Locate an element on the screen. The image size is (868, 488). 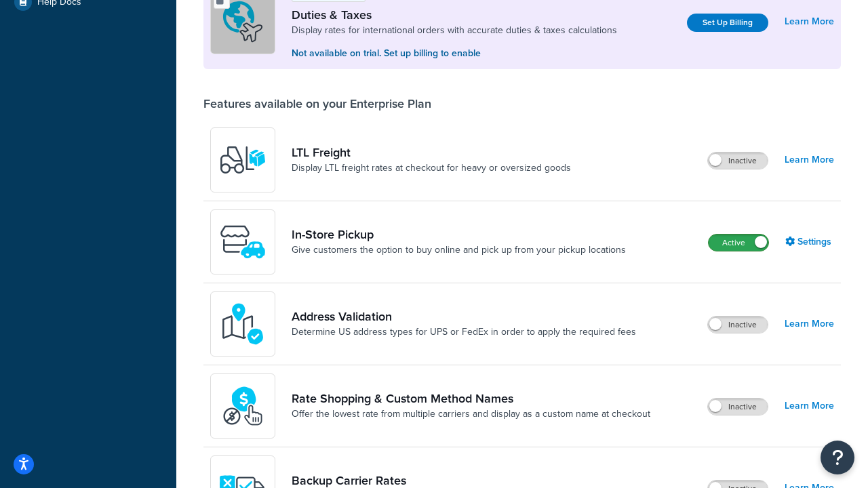
img: y79ZsPf0fXUFUhFXDzUgf+ktZg5F2+ohG75+v3d2s1D9TjoU8PiyCIluIjV41seZevKCRuEjTPPOKHJsQcmKCXGdfprl3L4q7... is located at coordinates (243, 160).